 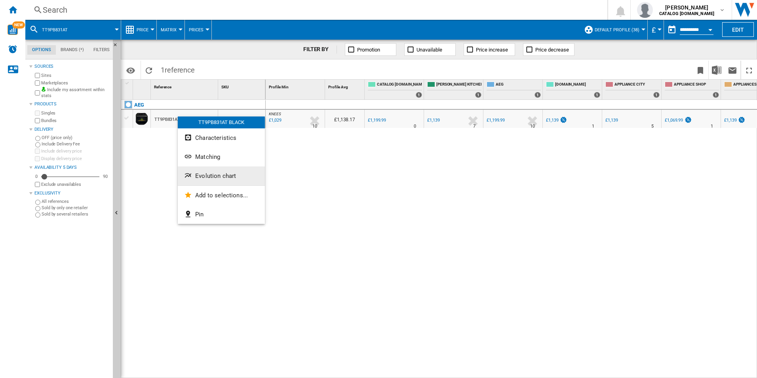 What do you see at coordinates (221, 176) in the screenshot?
I see `button: Evolution chart` at bounding box center [221, 176].